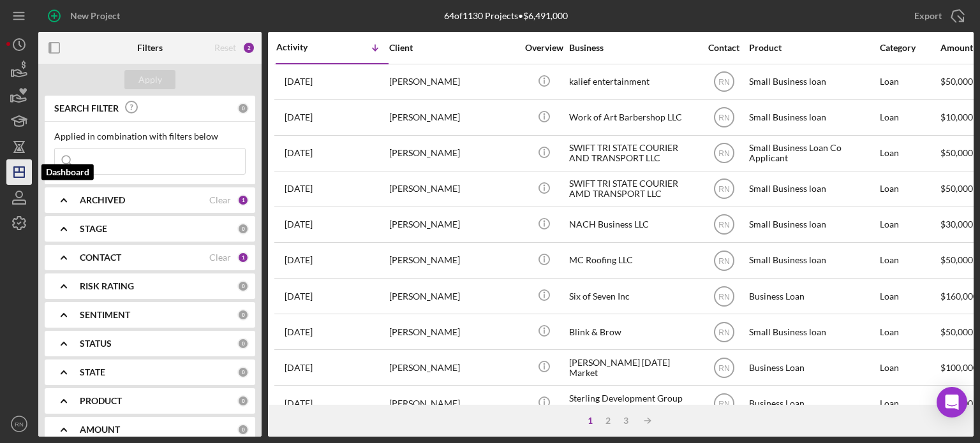 The width and height of the screenshot is (980, 443). I want to click on div: Open Intercom Messenger, so click(952, 402).